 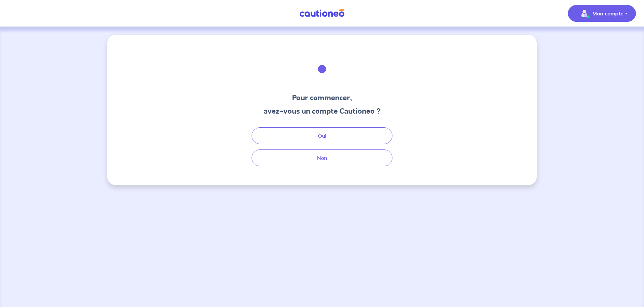 What do you see at coordinates (322, 158) in the screenshot?
I see `button: Non` at bounding box center [322, 158].